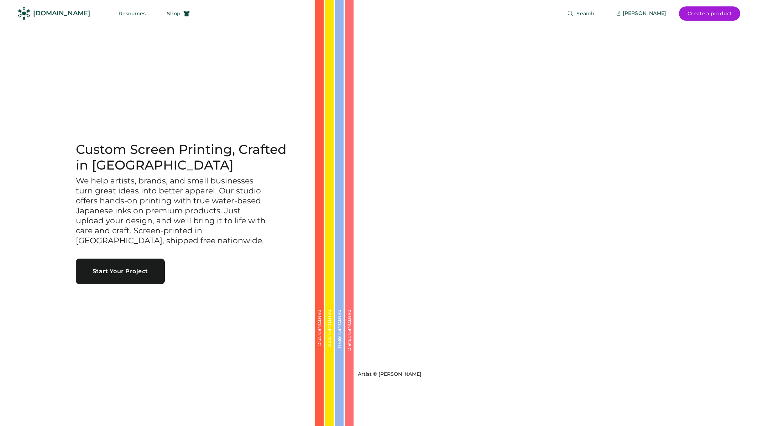 This screenshot has height=426, width=758. Describe the element at coordinates (586, 14) in the screenshot. I see `span: Search` at that location.